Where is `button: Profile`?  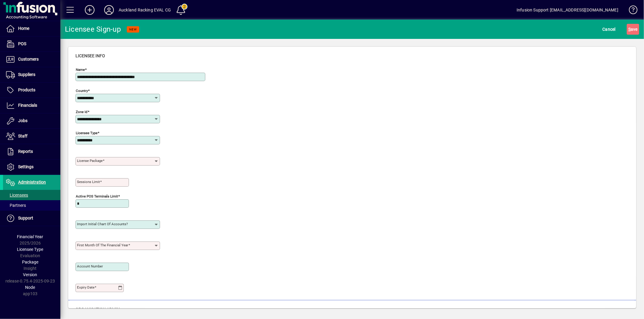 button: Profile is located at coordinates (109, 10).